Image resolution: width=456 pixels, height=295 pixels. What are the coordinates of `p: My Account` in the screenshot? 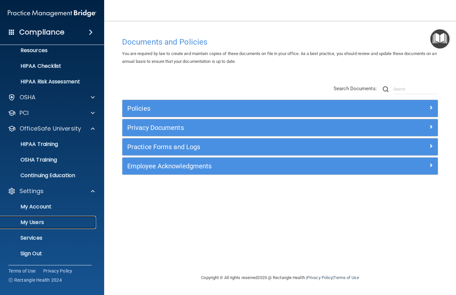 It's located at (49, 207).